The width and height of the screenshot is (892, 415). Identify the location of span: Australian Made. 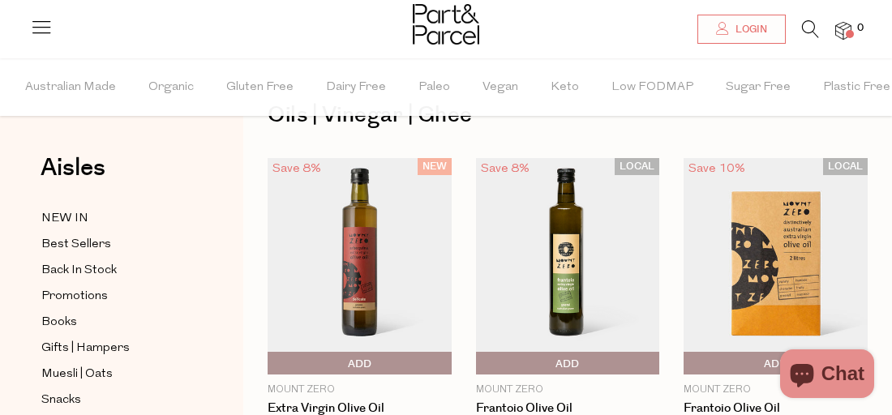
(71, 88).